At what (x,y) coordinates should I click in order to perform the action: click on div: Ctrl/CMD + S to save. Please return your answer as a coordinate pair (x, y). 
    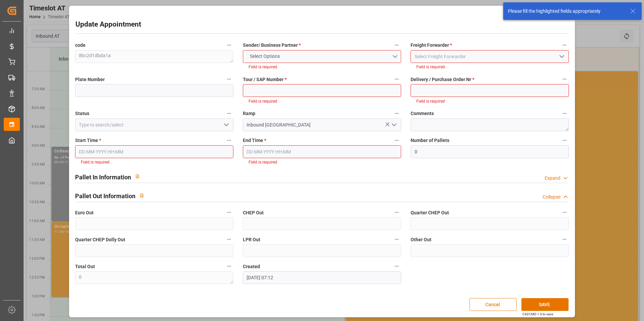
    Looking at the image, I should click on (537, 314).